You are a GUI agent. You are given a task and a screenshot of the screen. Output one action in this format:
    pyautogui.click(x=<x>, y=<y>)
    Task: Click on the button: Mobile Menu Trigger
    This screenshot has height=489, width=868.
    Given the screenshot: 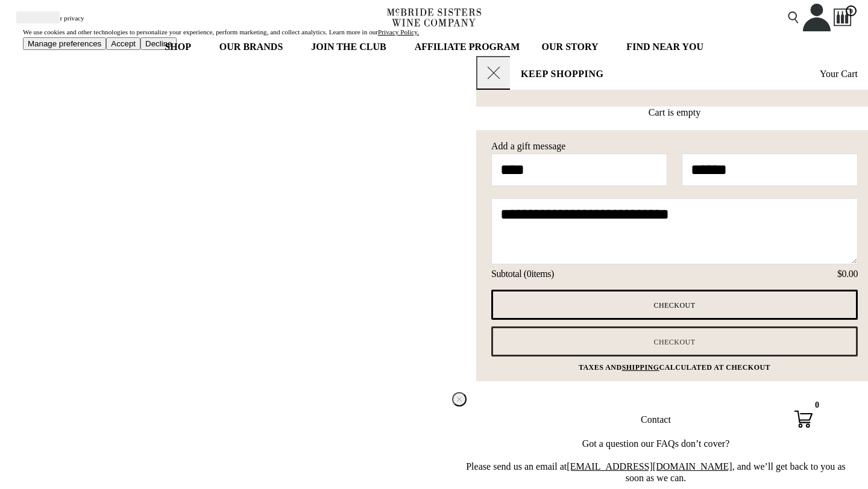 What is the action you would take?
    pyautogui.click(x=38, y=18)
    